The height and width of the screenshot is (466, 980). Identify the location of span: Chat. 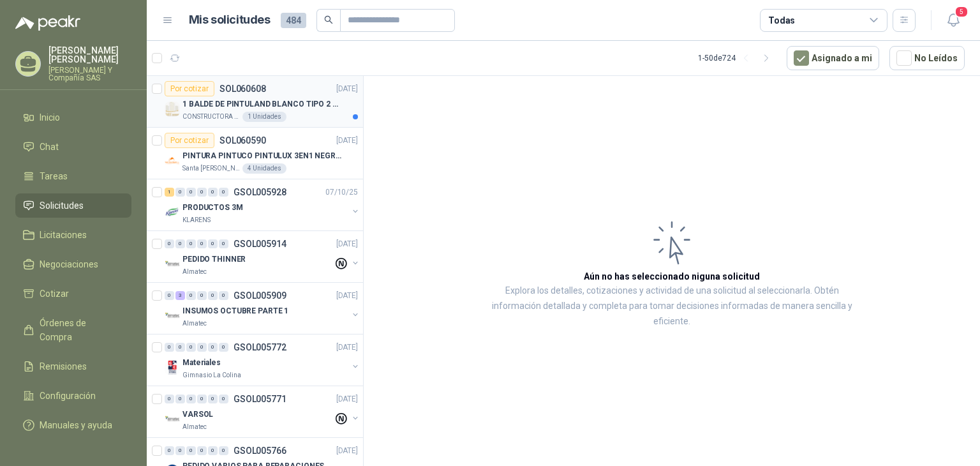
(49, 147).